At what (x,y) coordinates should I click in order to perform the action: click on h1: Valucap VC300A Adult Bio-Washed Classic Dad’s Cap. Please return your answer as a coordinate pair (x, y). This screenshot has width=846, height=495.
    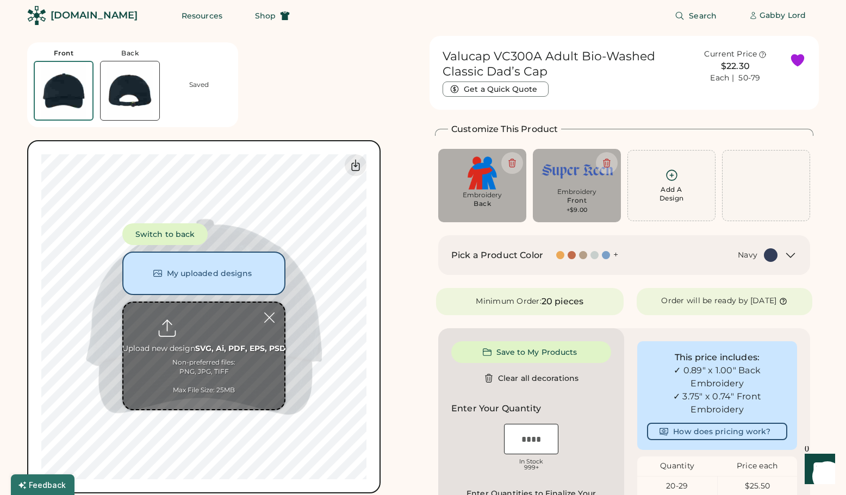
    Looking at the image, I should click on (562, 64).